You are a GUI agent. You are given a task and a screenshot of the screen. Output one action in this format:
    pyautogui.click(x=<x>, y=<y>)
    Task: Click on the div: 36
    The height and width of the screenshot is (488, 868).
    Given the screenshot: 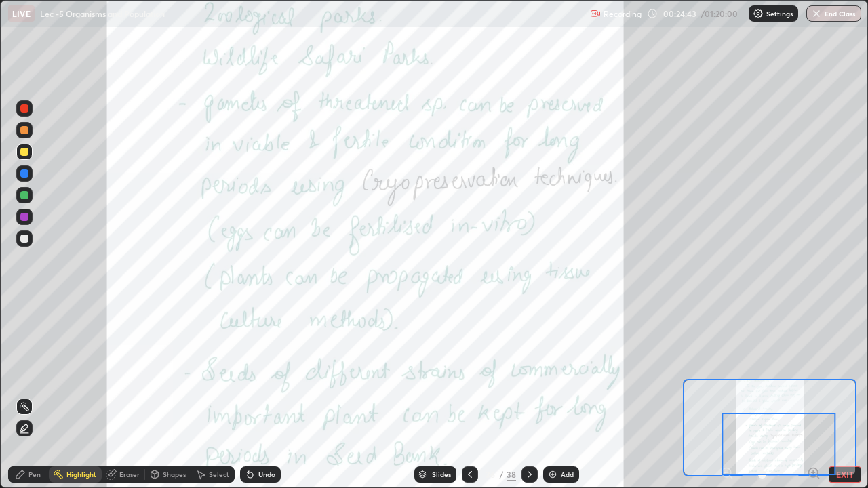 What is the action you would take?
    pyautogui.click(x=491, y=474)
    